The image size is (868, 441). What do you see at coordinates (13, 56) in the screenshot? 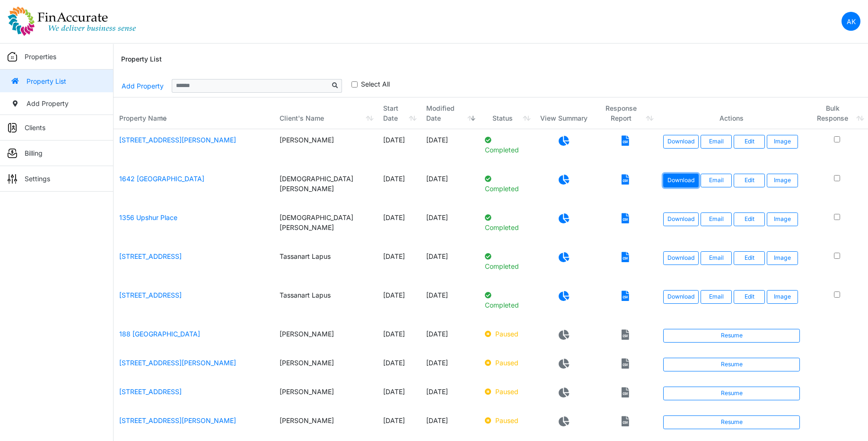
I see `img: sidemenu_properties.png` at bounding box center [13, 56].